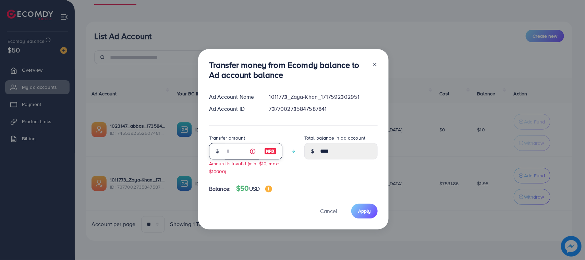 This screenshot has height=260, width=585. Describe the element at coordinates (323, 109) in the screenshot. I see `div: 7377002735847587841` at that location.